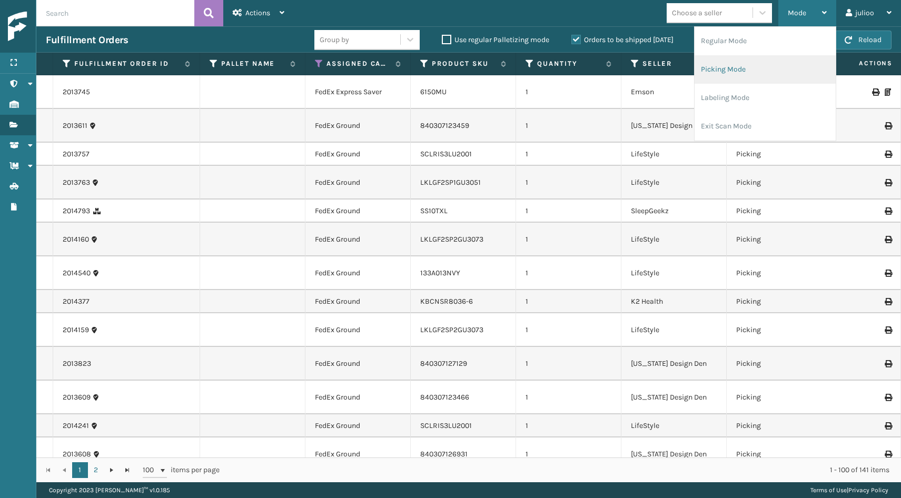 The height and width of the screenshot is (498, 901). Describe the element at coordinates (496, 40) in the screenshot. I see `label: Use regular Palletizing mode` at that location.